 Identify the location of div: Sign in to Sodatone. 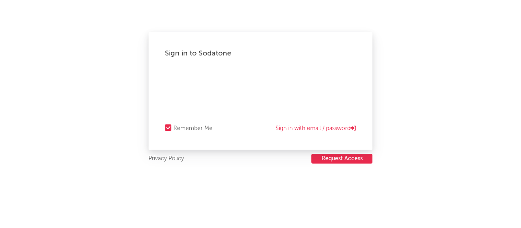
(261, 53).